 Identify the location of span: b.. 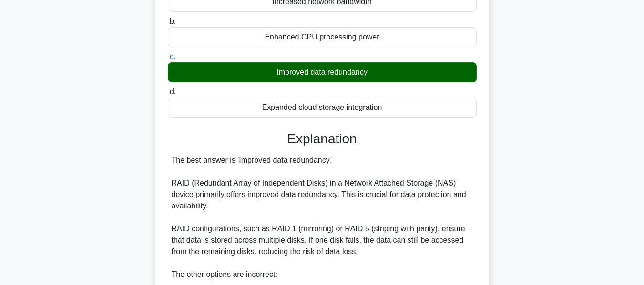
(172, 21).